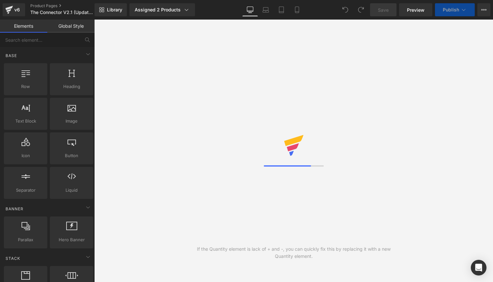 This screenshot has height=282, width=493. I want to click on span: Preview, so click(416, 10).